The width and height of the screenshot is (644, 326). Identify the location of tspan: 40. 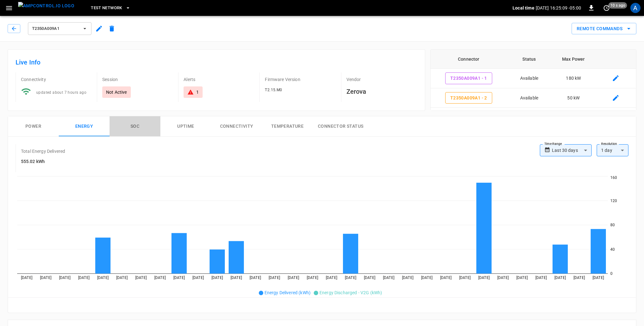
(613, 250).